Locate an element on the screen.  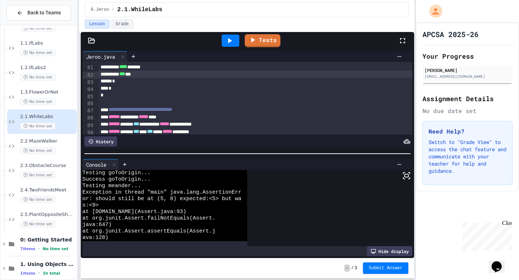
span: Testing meander... is located at coordinates (112, 186).